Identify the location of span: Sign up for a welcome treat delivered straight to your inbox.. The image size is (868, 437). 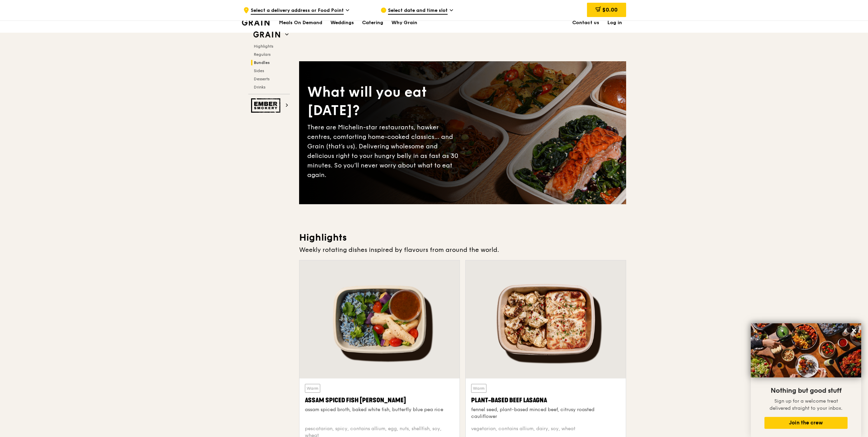
(806, 405).